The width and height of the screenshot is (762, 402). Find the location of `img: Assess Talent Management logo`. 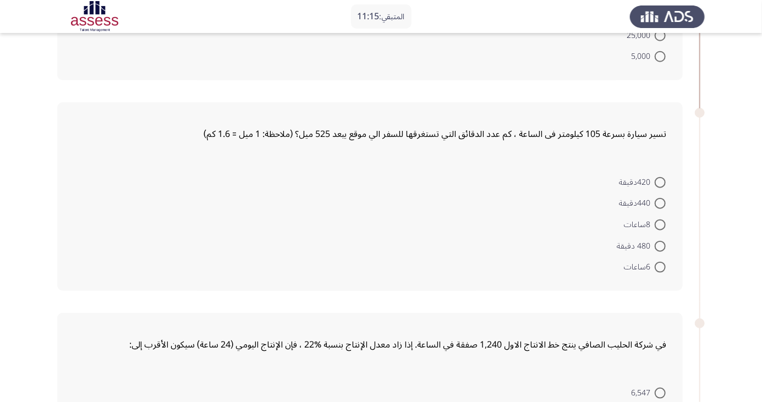

img: Assess Talent Management logo is located at coordinates (667, 17).